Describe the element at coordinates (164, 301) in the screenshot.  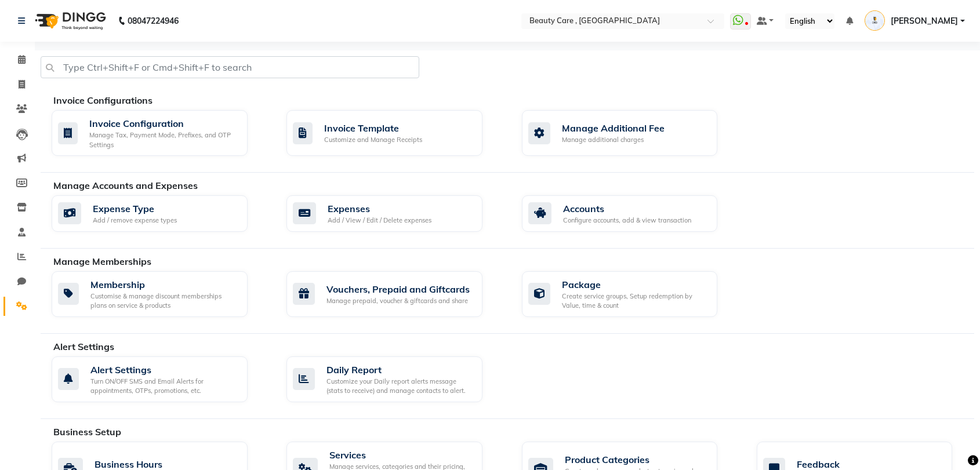
I see `div: Customise & manage discount memberships plans on service & products` at that location.